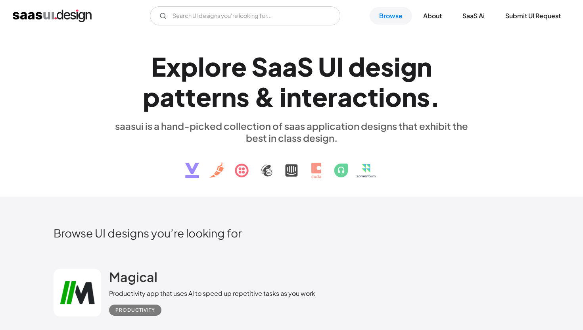 The width and height of the screenshot is (583, 330). I want to click on a: home, so click(52, 16).